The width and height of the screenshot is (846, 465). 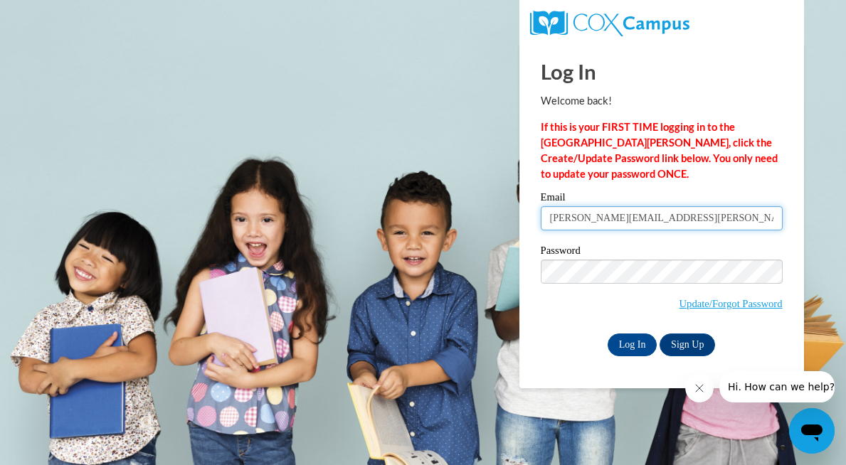 What do you see at coordinates (632, 345) in the screenshot?
I see `input: Log In` at bounding box center [632, 345].